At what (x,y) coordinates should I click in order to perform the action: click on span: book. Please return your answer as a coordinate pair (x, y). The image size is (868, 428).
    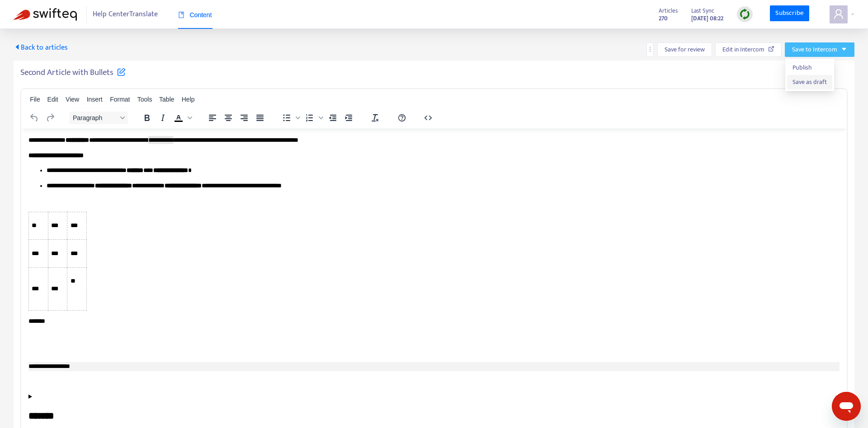
    Looking at the image, I should click on (182, 15).